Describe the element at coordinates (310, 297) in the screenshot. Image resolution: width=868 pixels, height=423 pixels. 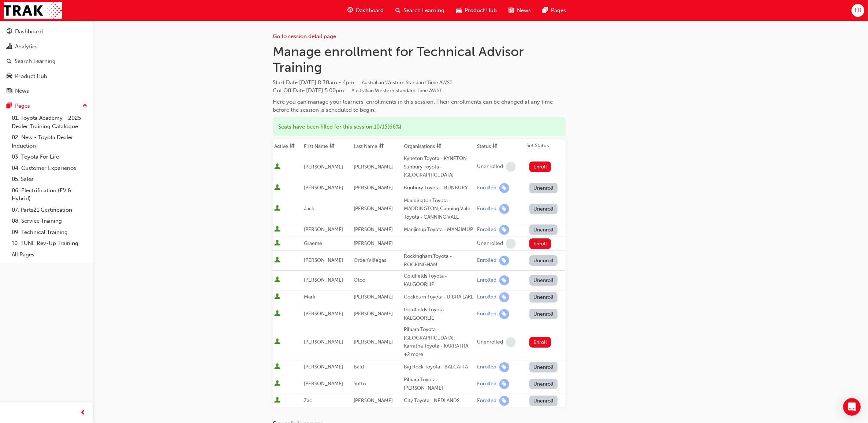
I see `span: Mark` at that location.